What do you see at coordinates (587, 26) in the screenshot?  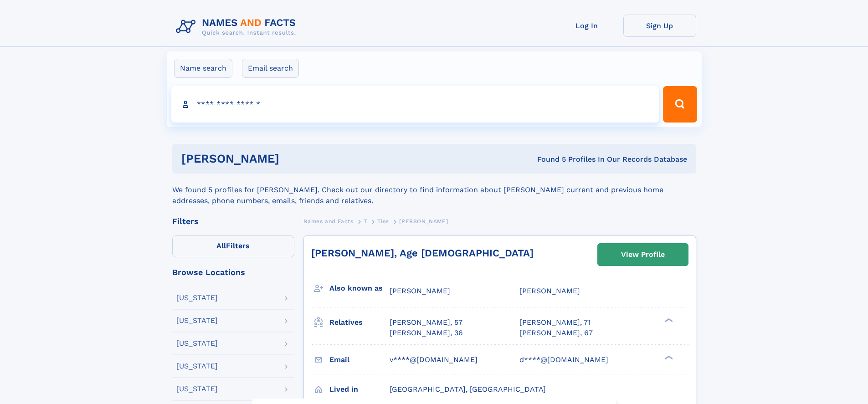 I see `a: Log In` at bounding box center [587, 26].